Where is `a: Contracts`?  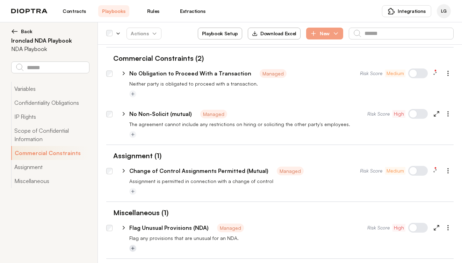
a: Contracts is located at coordinates (74, 11).